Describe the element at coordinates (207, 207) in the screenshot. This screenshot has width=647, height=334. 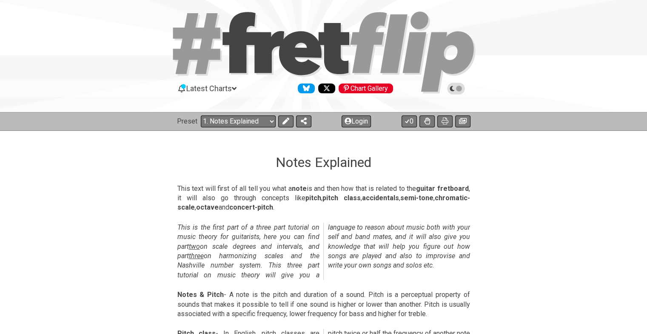
I see `strong: octave` at that location.